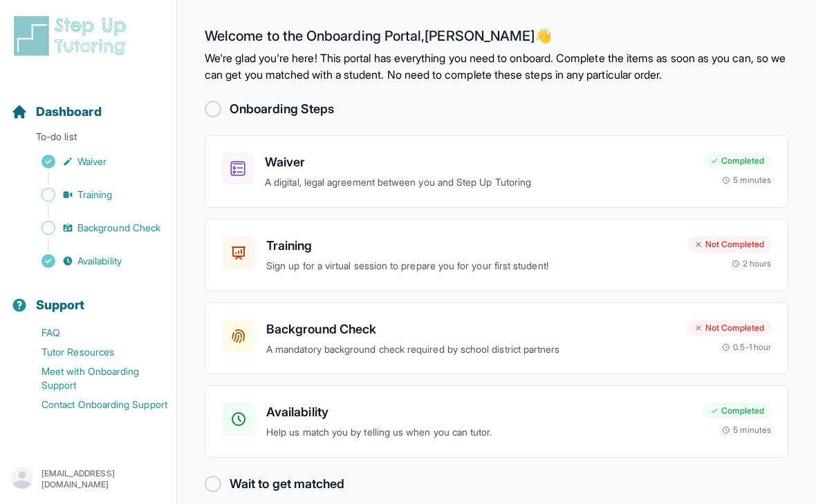  I want to click on h3: Availability, so click(479, 412).